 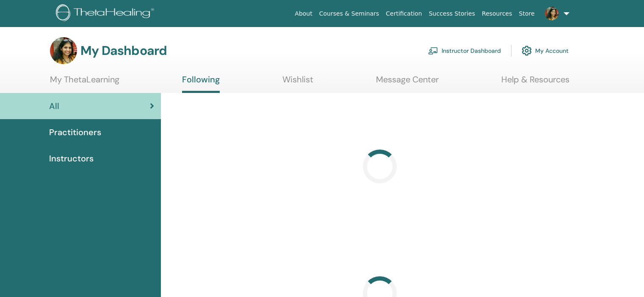 I want to click on a: Help & Resources, so click(x=535, y=83).